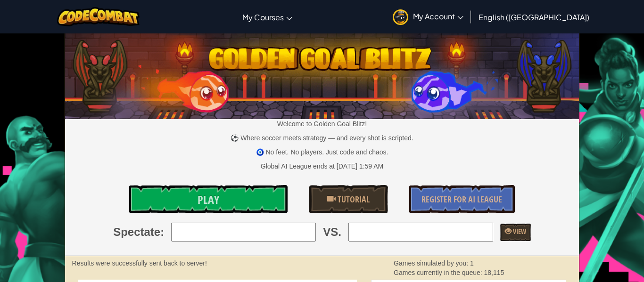 Image resolution: width=644 pixels, height=282 pixels. What do you see at coordinates (322, 152) in the screenshot?
I see `p: 🧿 No feet. No players. Just code and chaos.` at bounding box center [322, 152].